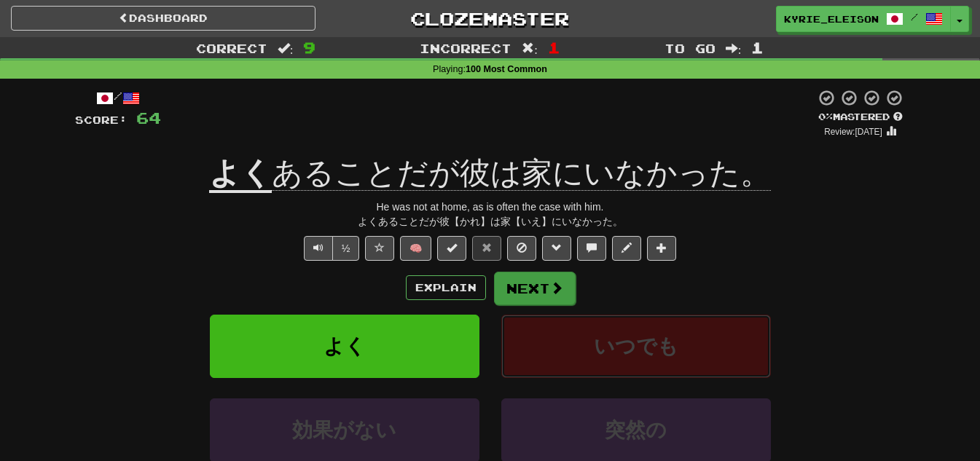 The width and height of the screenshot is (980, 461). What do you see at coordinates (319, 249) in the screenshot?
I see `button: Play sentence audio (ctl+space)` at bounding box center [319, 249].